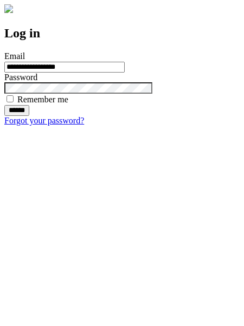 Image resolution: width=244 pixels, height=326 pixels. Describe the element at coordinates (15, 56) in the screenshot. I see `label: Email` at that location.